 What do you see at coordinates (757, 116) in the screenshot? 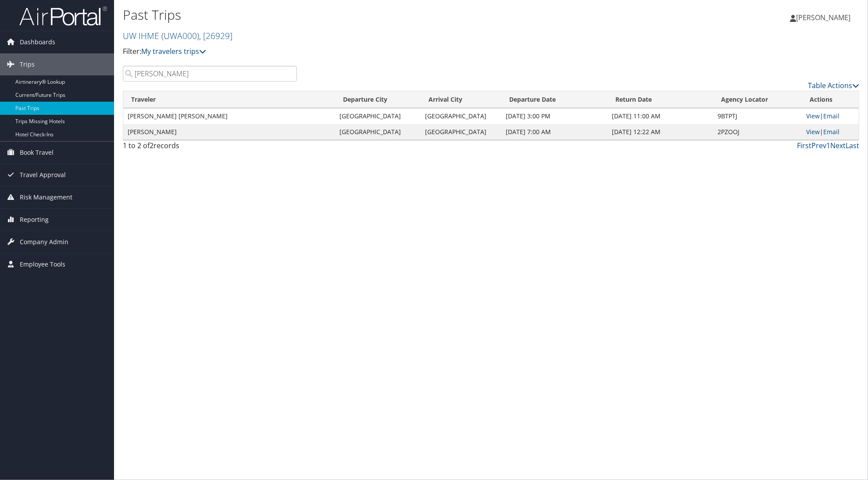
I see `td: 9BTPTJ` at bounding box center [757, 116].